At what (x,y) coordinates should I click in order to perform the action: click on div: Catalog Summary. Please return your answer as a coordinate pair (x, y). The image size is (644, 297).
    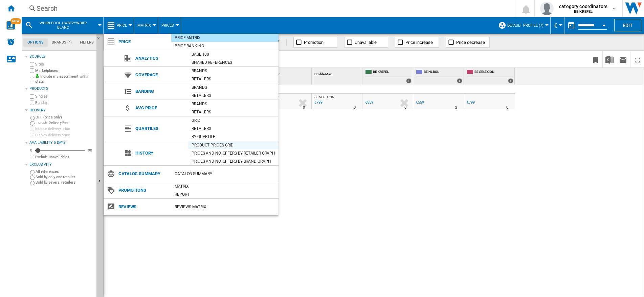
    Looking at the image, I should click on (225, 174).